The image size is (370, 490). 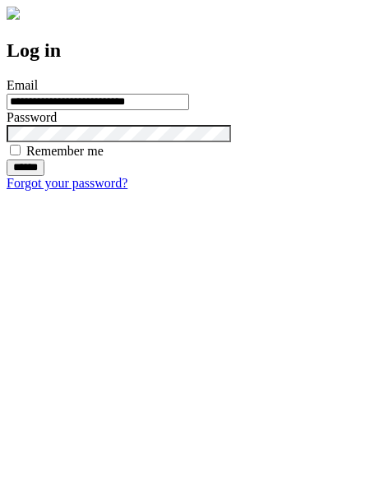 I want to click on label: Password, so click(x=31, y=117).